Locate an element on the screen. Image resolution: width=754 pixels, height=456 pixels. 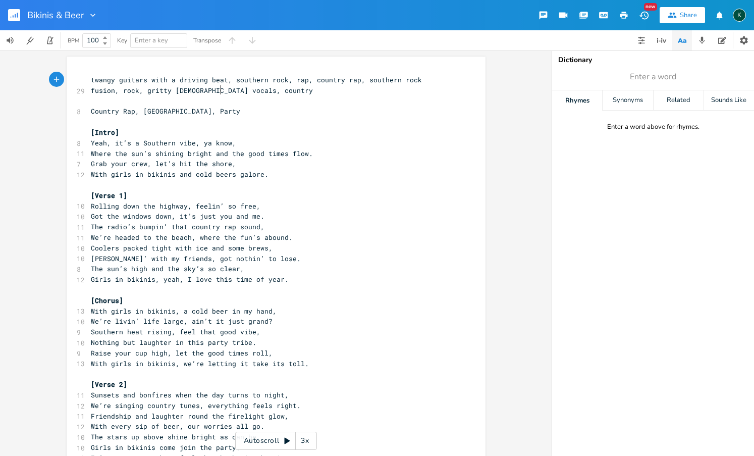
span: With girls in bikinis, a cold beer in my hand, is located at coordinates (184, 311).